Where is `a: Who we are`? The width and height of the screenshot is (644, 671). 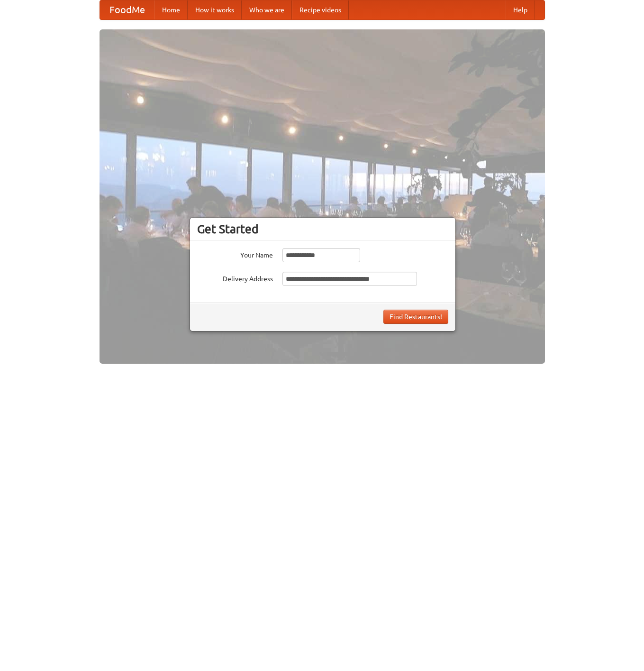 a: Who we are is located at coordinates (267, 10).